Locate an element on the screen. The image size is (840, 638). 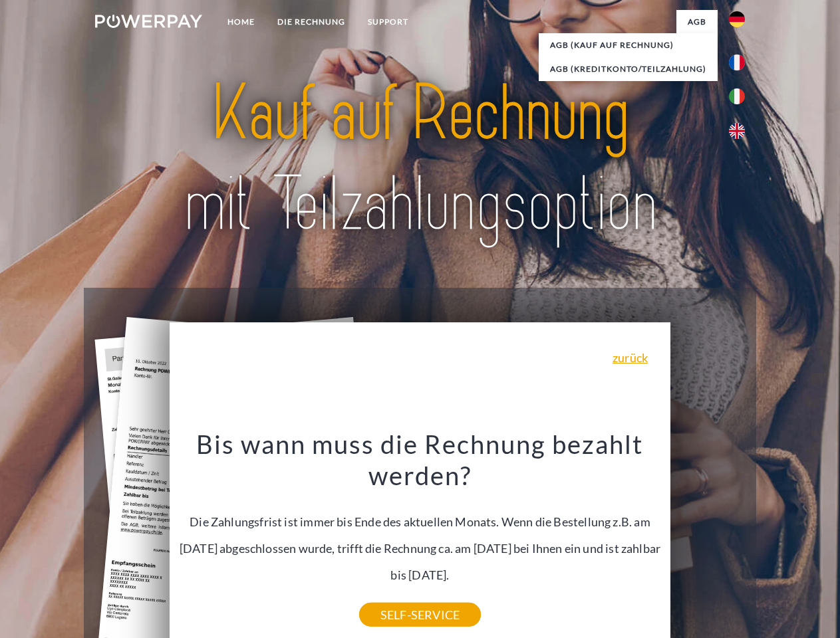
img: fr is located at coordinates (737, 62).